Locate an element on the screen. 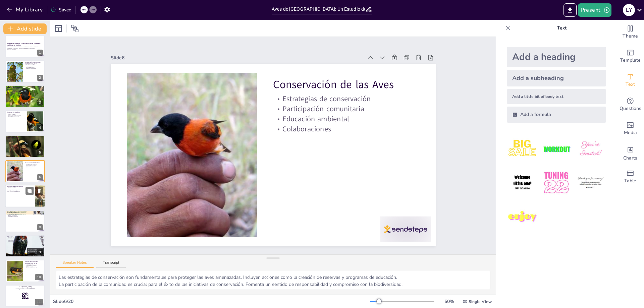  p: Más de 1,400 especies is located at coordinates (34, 64).